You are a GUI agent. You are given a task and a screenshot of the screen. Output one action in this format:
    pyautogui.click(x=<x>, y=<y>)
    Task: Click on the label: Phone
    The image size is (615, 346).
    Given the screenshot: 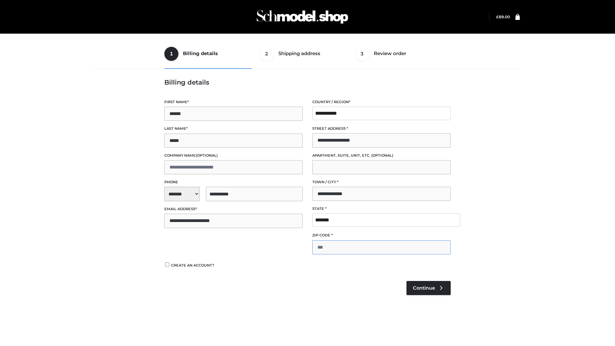 What is the action you would take?
    pyautogui.click(x=234, y=182)
    